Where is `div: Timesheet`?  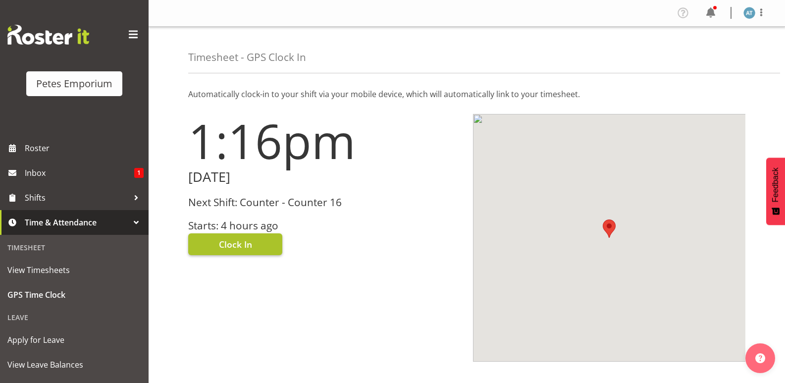 div: Timesheet is located at coordinates (74, 247).